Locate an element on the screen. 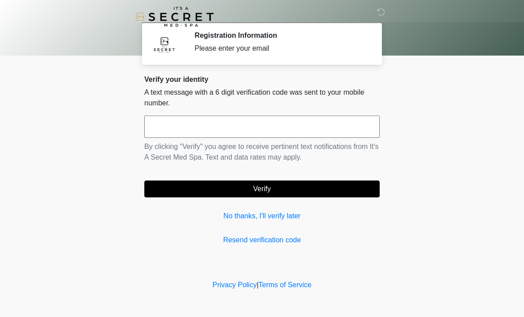  img: It's A Secret Med Spa Logo is located at coordinates (175, 16).